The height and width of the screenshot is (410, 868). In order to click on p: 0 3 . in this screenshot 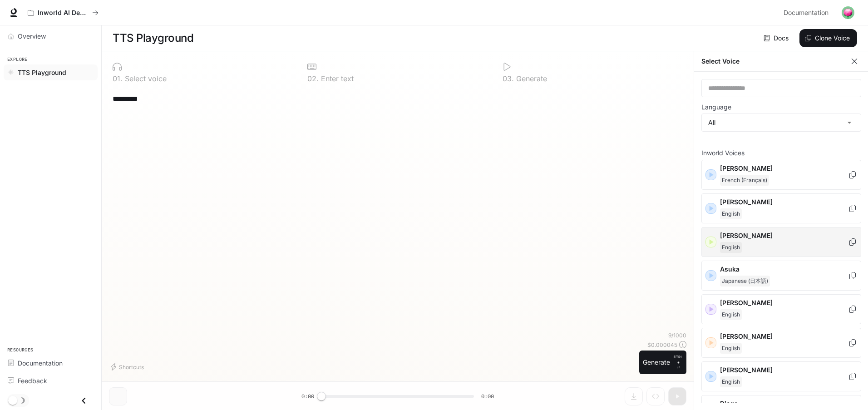, I will do `click(508, 79)`.